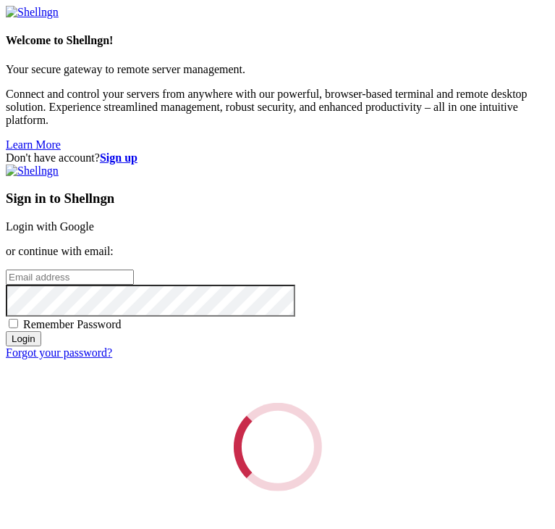  I want to click on div: Loading..., so click(277, 447).